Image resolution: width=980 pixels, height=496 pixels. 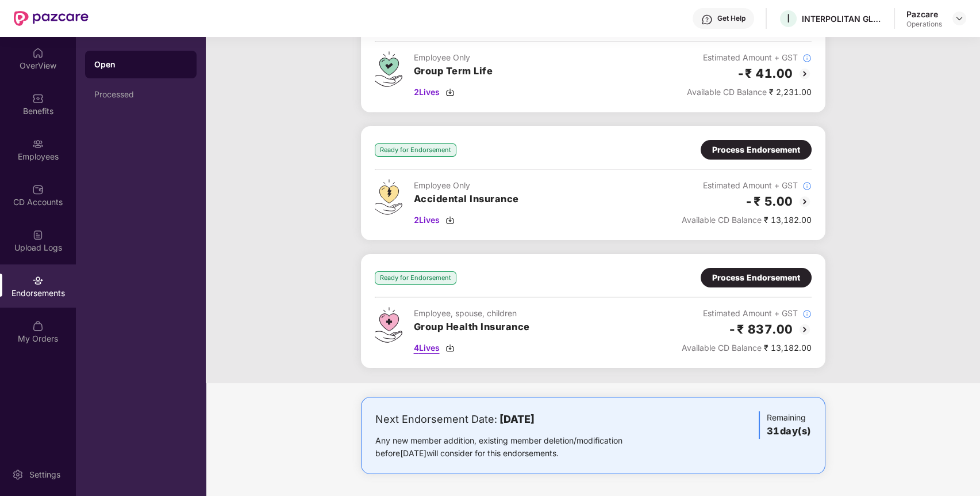 What do you see at coordinates (472, 327) in the screenshot?
I see `h3: Group Health Insurance` at bounding box center [472, 327].